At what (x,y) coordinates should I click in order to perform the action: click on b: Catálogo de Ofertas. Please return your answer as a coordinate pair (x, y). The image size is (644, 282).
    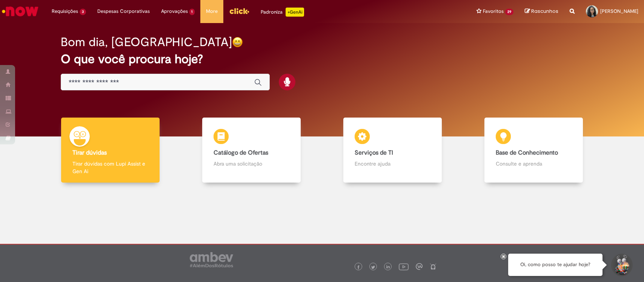
    Looking at the image, I should click on (241, 152).